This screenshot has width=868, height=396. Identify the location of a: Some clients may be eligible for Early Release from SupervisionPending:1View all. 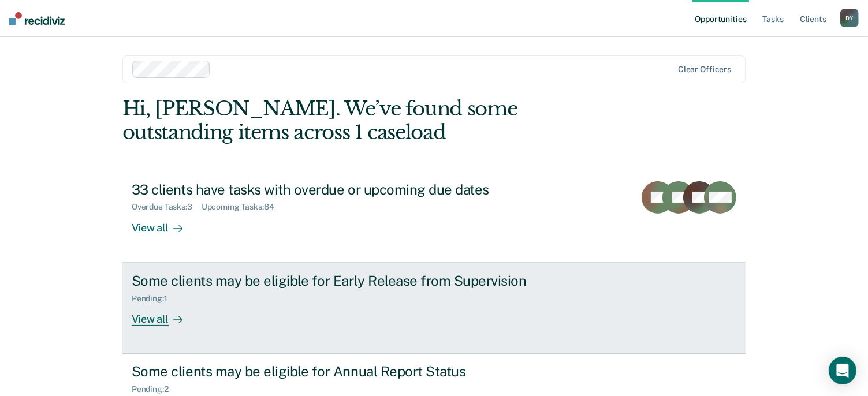
(434, 309).